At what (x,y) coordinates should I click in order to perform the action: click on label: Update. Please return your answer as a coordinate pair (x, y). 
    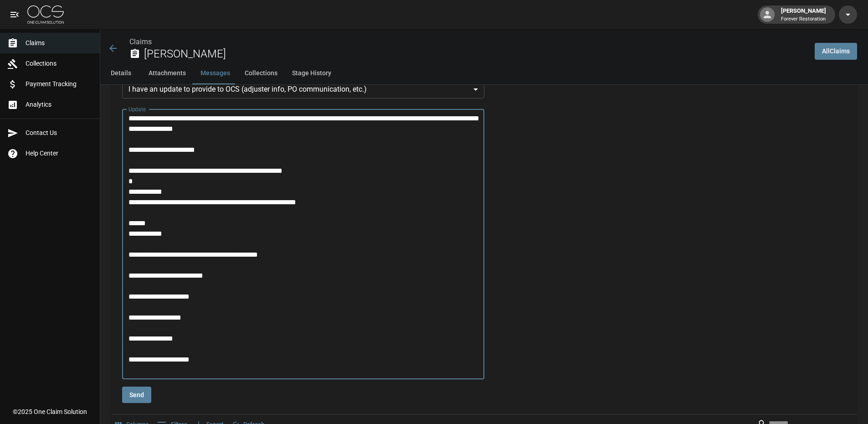
    Looking at the image, I should click on (137, 109).